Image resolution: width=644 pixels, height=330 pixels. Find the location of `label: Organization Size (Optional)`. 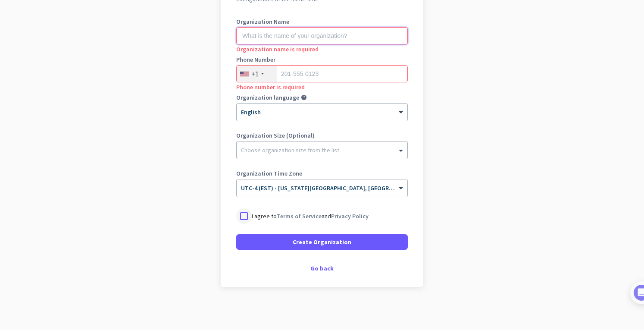

label: Organization Size (Optional) is located at coordinates (322, 135).